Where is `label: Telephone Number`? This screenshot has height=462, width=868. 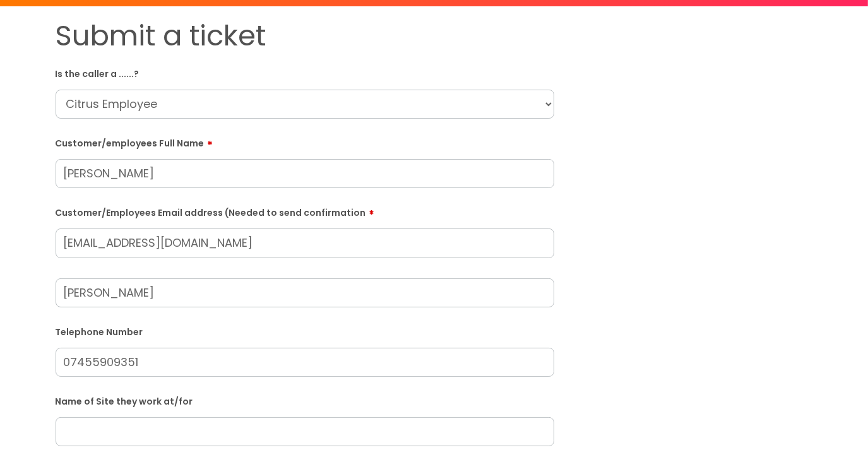
label: Telephone Number is located at coordinates (305, 331).